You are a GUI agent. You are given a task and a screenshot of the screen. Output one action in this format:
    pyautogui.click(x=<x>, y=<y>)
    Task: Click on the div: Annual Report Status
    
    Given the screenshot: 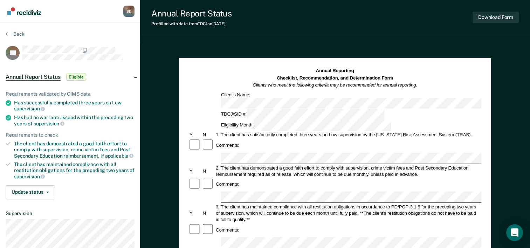 What is the action you would take?
    pyautogui.click(x=191, y=13)
    